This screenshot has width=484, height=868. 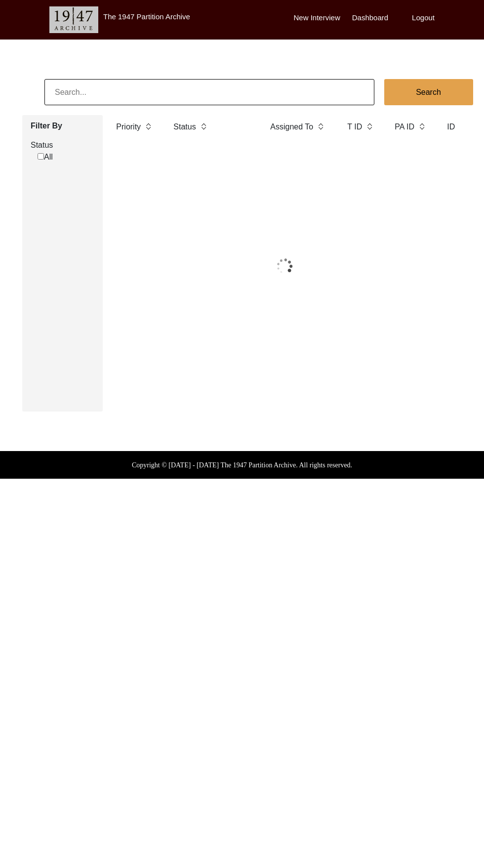 I want to click on label: PA ID, so click(x=404, y=127).